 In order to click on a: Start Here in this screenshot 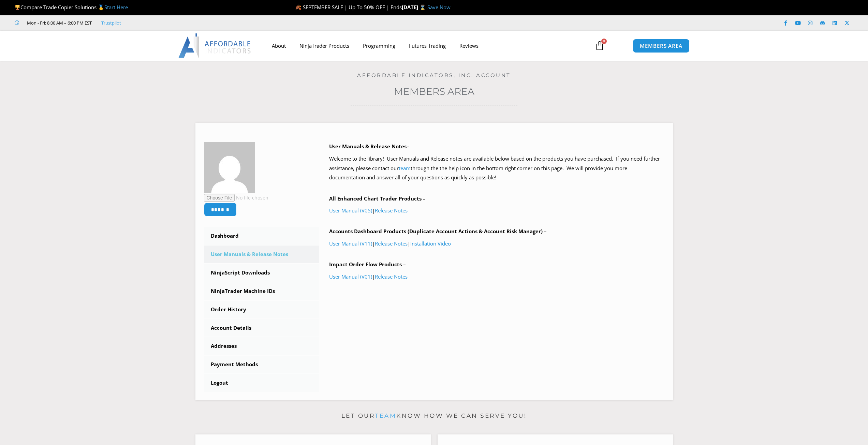, I will do `click(116, 7)`.